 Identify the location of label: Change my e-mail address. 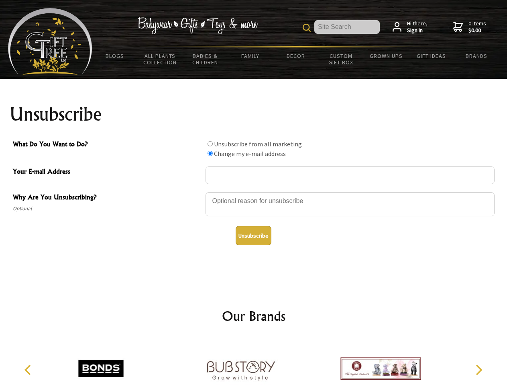
(250, 153).